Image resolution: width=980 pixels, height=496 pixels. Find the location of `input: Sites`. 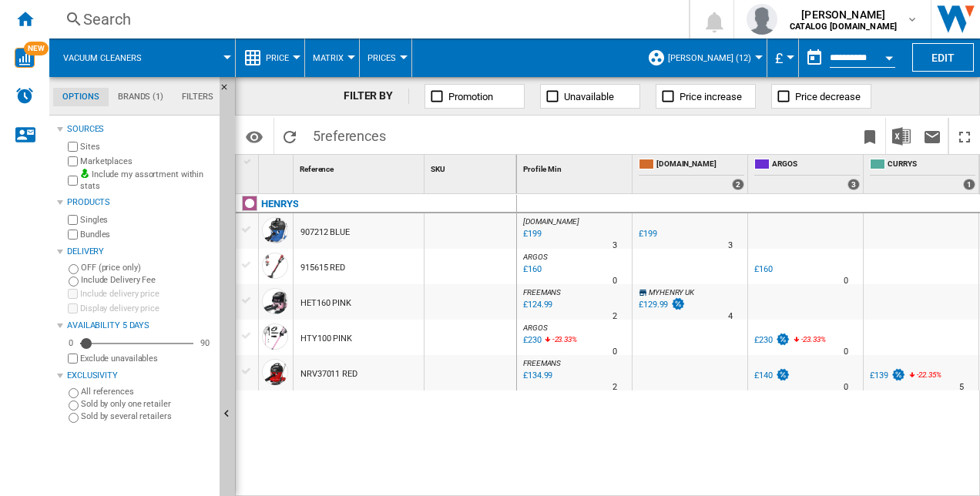

input: Sites is located at coordinates (72, 147).